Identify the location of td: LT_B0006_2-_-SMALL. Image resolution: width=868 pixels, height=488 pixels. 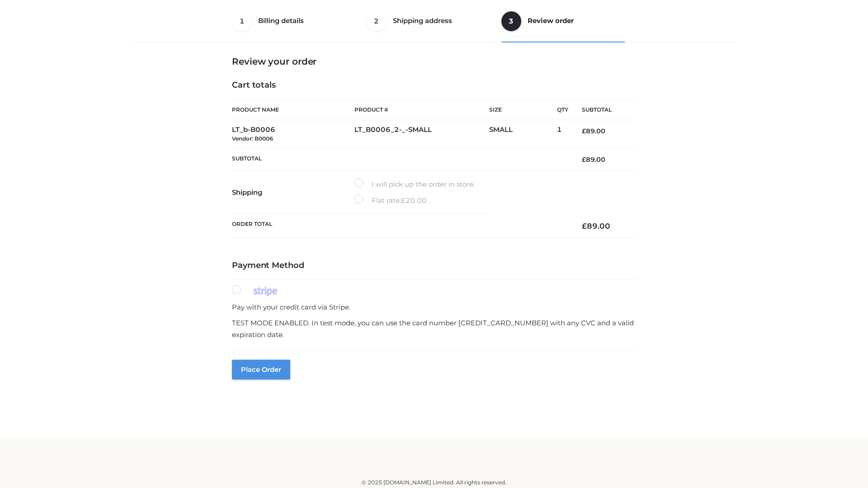
(421, 134).